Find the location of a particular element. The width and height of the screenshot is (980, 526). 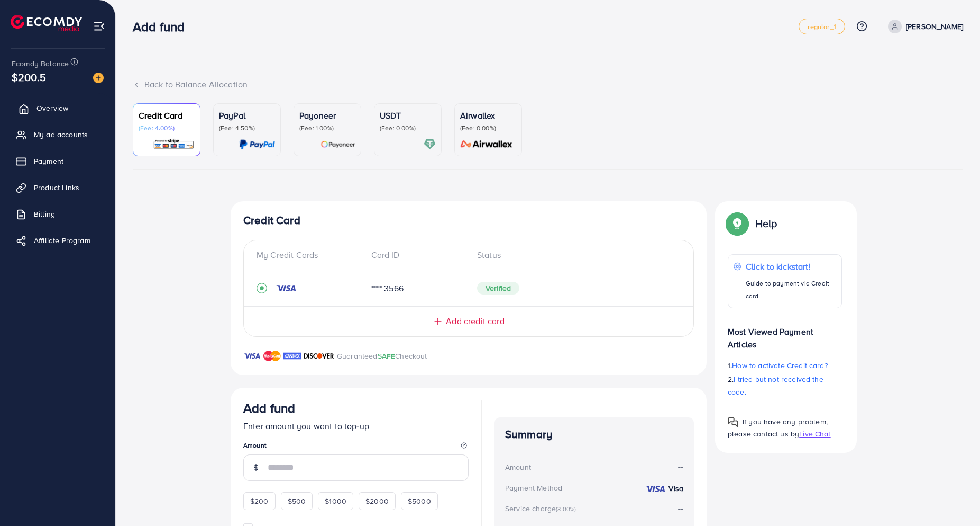

span: Payment is located at coordinates (49, 161).